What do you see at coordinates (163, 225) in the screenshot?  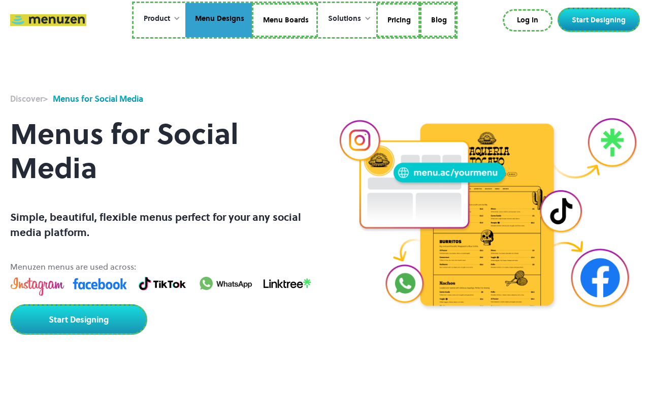 I see `p: Simple, beautiful, flexible menus perfect for your any social media platform.` at bounding box center [163, 225].